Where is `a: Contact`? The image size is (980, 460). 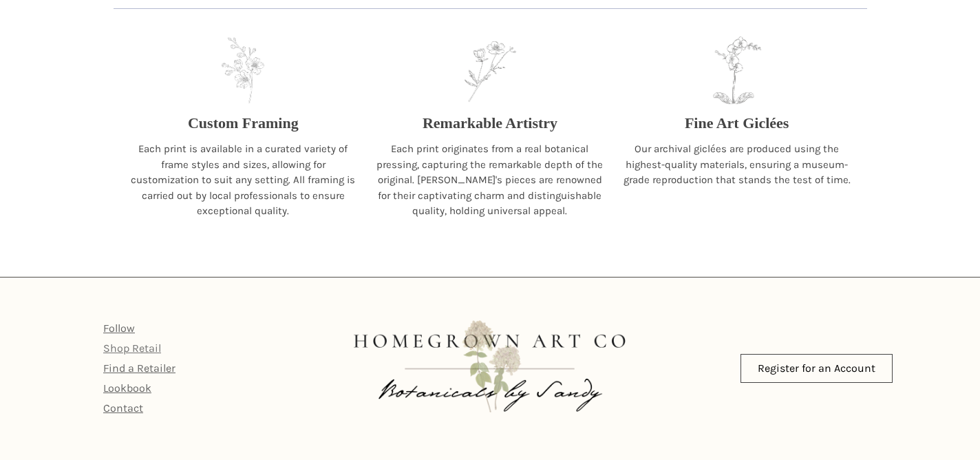 a: Contact is located at coordinates (123, 408).